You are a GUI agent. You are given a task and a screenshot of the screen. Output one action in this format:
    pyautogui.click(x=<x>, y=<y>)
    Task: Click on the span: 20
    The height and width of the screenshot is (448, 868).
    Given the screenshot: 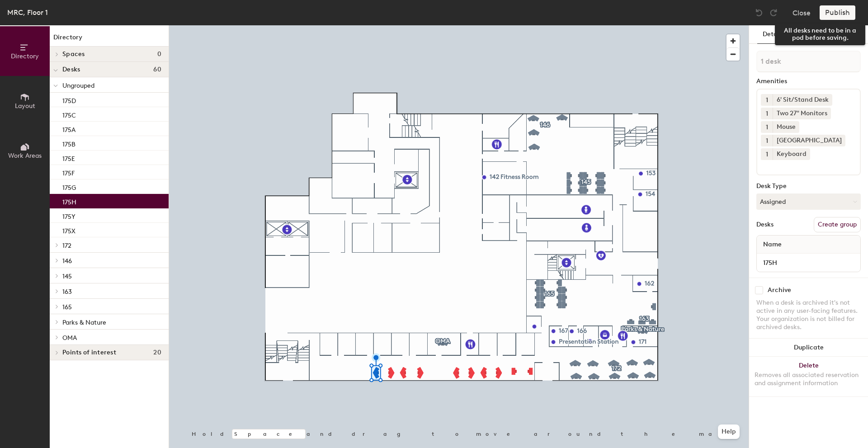 What is the action you would take?
    pyautogui.click(x=157, y=353)
    